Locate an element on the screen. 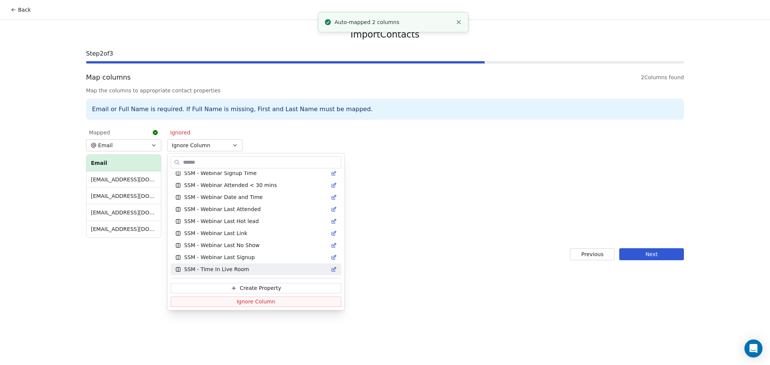 The height and width of the screenshot is (365, 770). span: SSM - Webinar Attended < 30 mins is located at coordinates (230, 185).